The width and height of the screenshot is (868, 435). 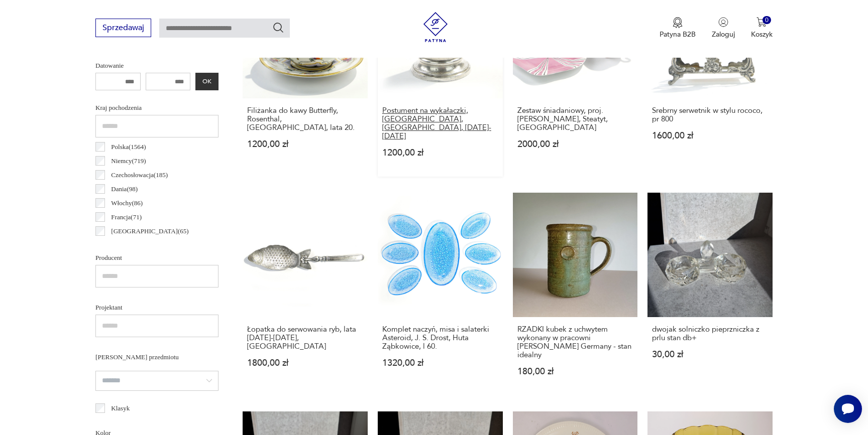 What do you see at coordinates (767, 20) in the screenshot?
I see `div: 0` at bounding box center [767, 20].